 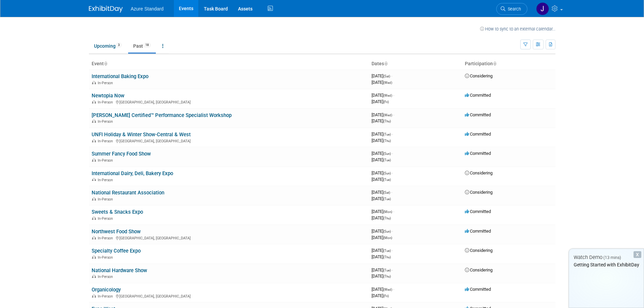 I want to click on span: 18, so click(x=147, y=45).